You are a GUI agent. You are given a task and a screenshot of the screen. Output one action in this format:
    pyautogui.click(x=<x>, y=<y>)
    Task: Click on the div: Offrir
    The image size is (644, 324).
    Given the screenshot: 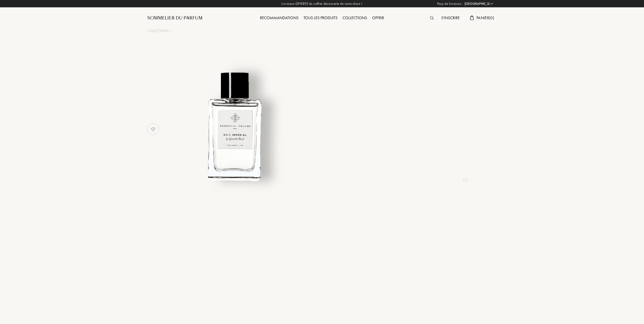 What is the action you would take?
    pyautogui.click(x=378, y=18)
    